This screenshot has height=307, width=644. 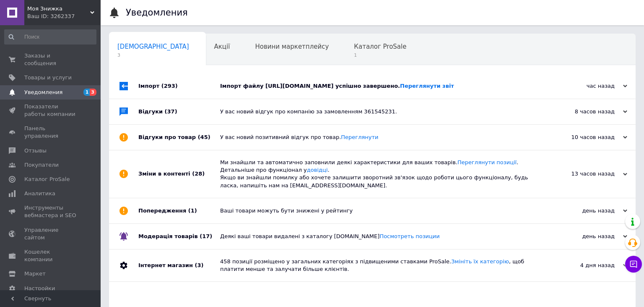 I want to click on div: 4 дня назад, so click(x=586, y=265).